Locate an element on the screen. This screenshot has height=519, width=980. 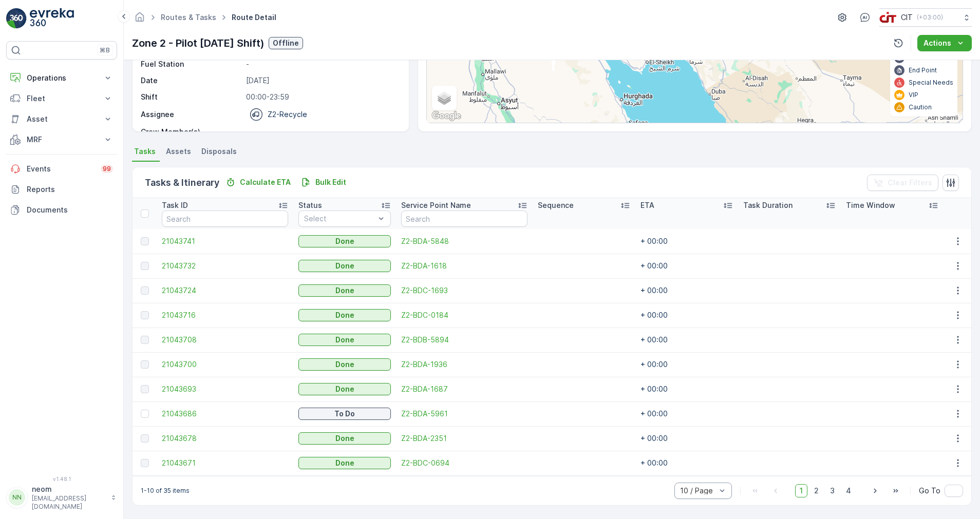
a: 21043693 is located at coordinates (225, 389).